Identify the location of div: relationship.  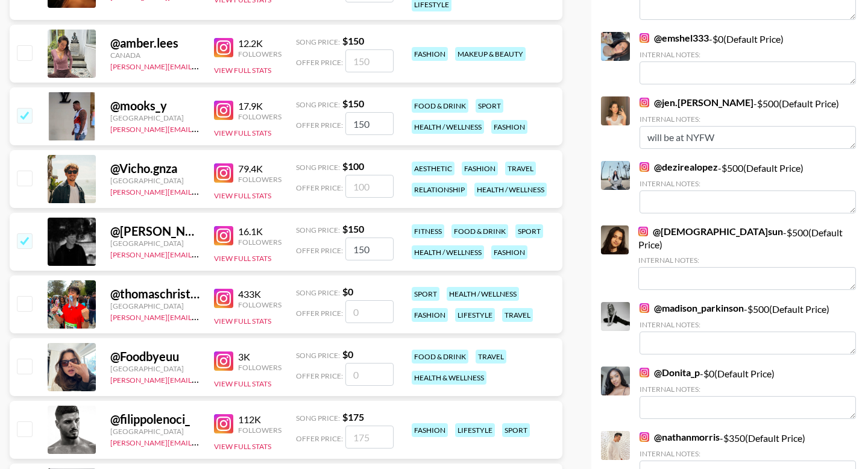
(440, 189).